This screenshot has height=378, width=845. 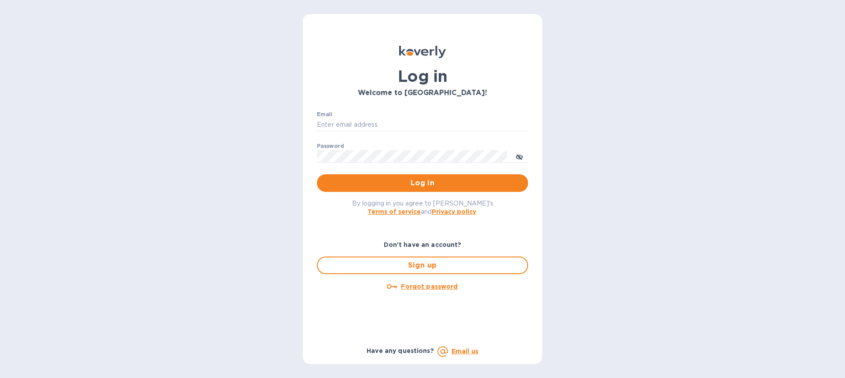 What do you see at coordinates (422, 183) in the screenshot?
I see `button: Log in` at bounding box center [422, 183].